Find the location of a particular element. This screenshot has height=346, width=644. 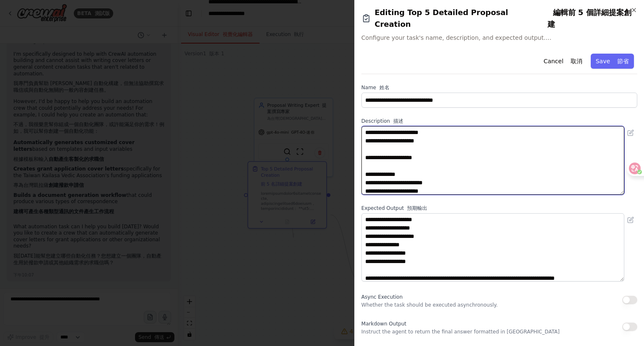

span: Async Execution is located at coordinates (382, 297).